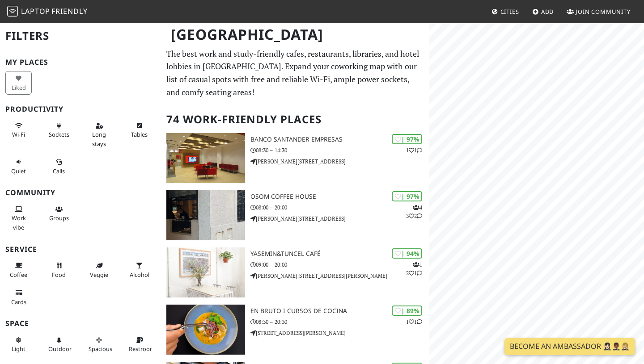 The width and height of the screenshot is (644, 364). Describe the element at coordinates (18, 275) in the screenshot. I see `span: Coffee` at that location.